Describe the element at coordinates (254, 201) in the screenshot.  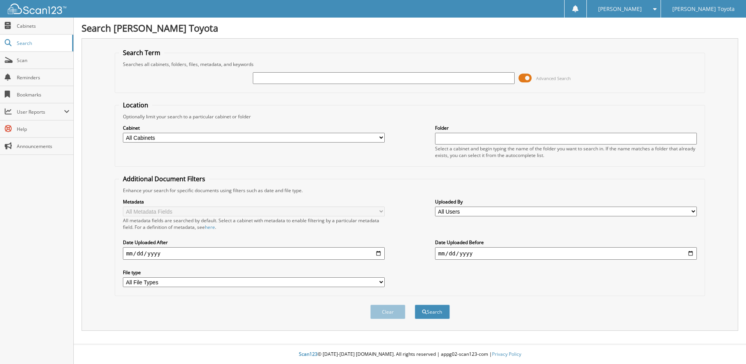
I see `label: Metadata` at that location.